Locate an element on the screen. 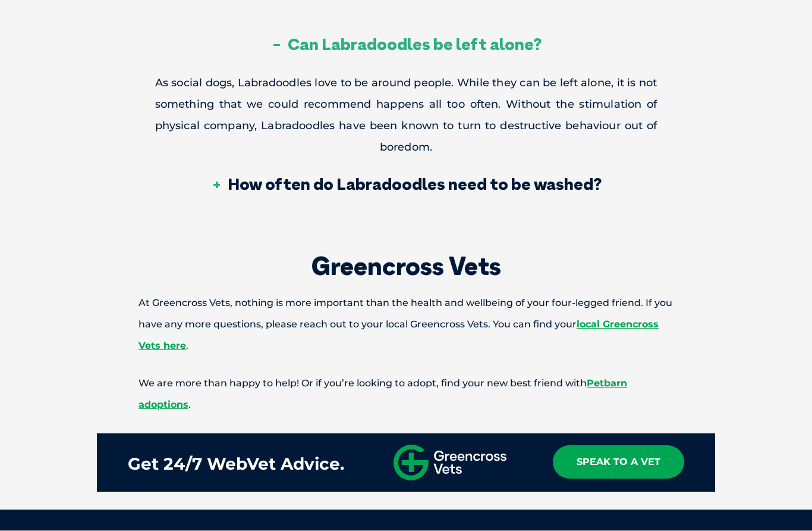 This screenshot has width=812, height=531. h2: Greencross Vets is located at coordinates (406, 266).